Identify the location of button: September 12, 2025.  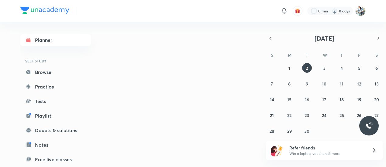
(359, 84).